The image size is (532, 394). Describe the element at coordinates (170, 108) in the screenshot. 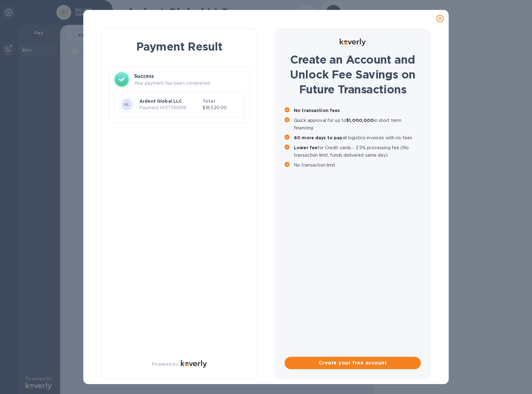

I see `p: Payment № 57380816` at that location.